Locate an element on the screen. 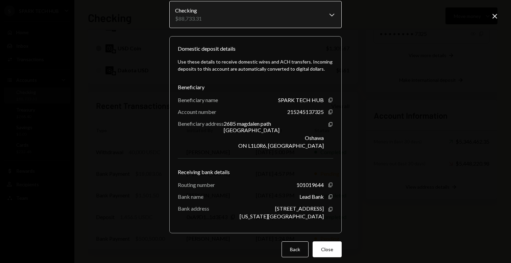 The height and width of the screenshot is (263, 511). button: Close is located at coordinates (327, 249).